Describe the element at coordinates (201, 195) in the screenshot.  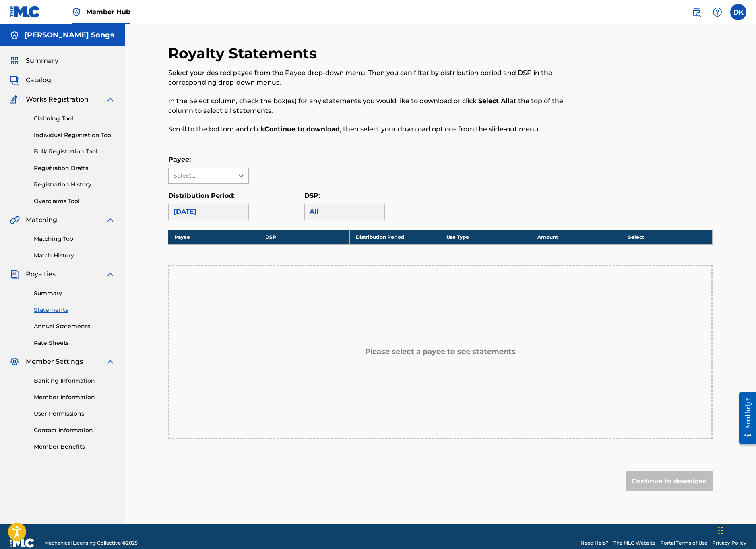
I see `label: Distribution Period:` at that location.